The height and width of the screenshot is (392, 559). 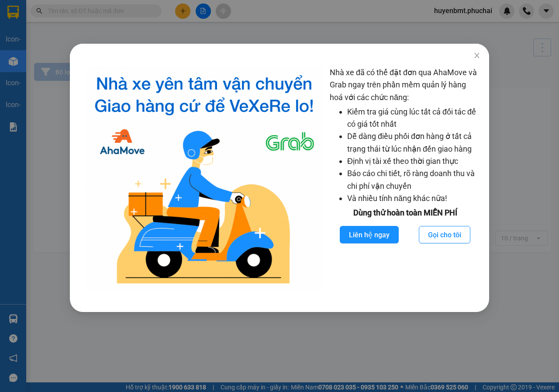 I want to click on span: close, so click(x=477, y=56).